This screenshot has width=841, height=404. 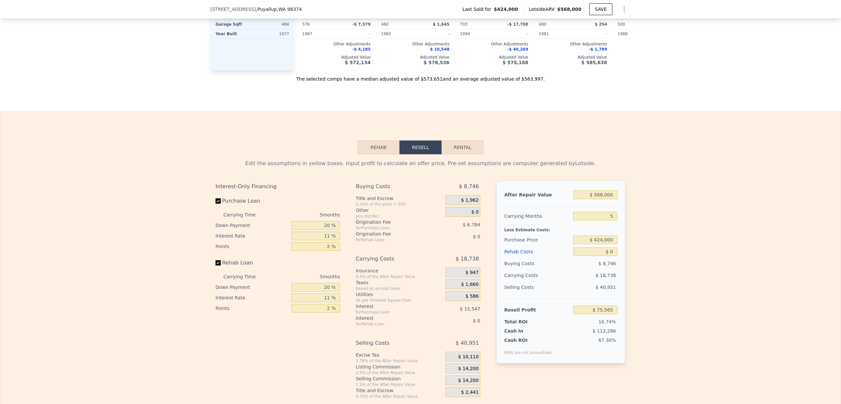 I want to click on div: 0.33% of the price + 550, so click(x=399, y=204).